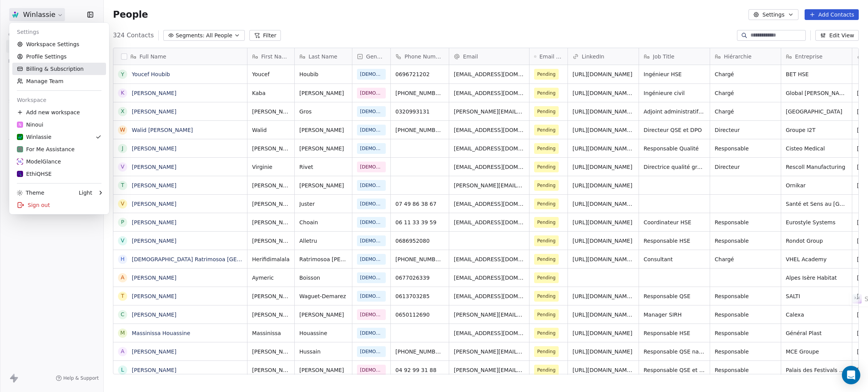 Image resolution: width=868 pixels, height=392 pixels. What do you see at coordinates (90, 48) in the screenshot?
I see `img: tab_keywords_by_traffic_grey.svg` at bounding box center [90, 48].